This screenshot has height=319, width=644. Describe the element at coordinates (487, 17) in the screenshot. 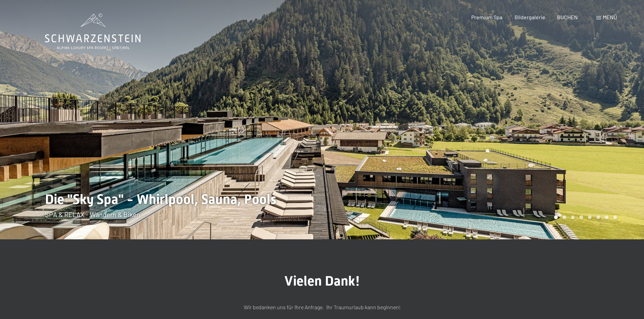

I see `a: Premium Spa` at that location.